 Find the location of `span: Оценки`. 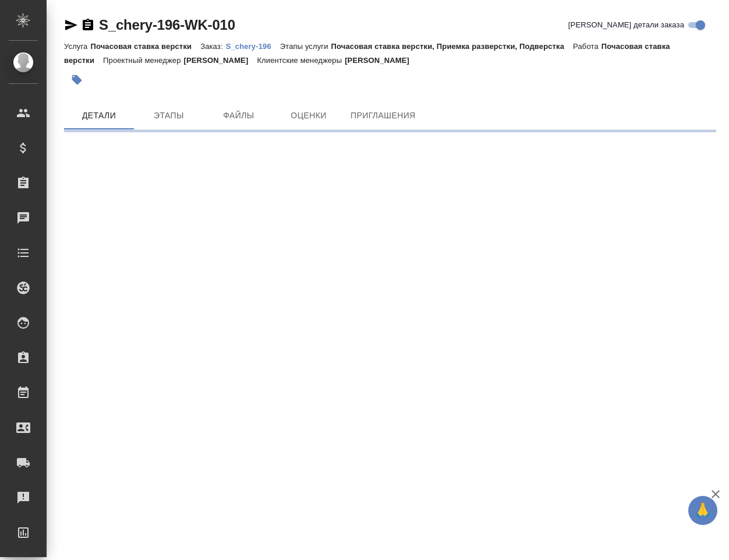

span: Оценки is located at coordinates (308, 115).